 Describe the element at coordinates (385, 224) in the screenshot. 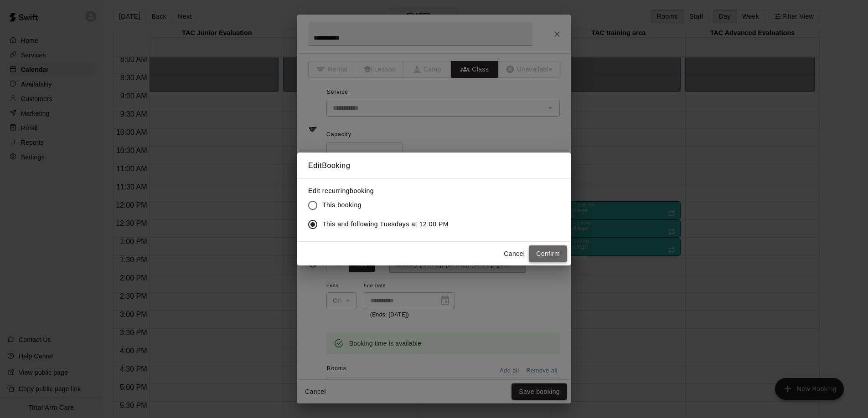

I see `span: This and following Tuesdays at 12:00 PM` at that location.